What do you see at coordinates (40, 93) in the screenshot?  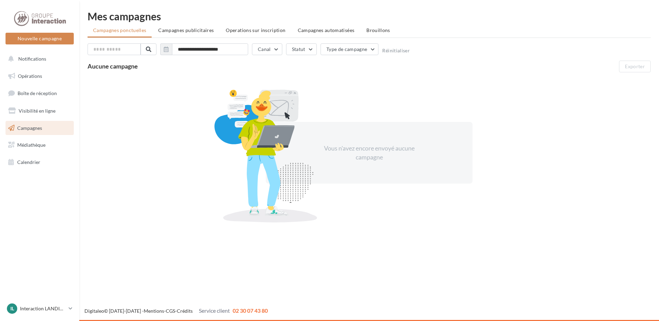 I see `a: Boîte de réception` at bounding box center [40, 93].